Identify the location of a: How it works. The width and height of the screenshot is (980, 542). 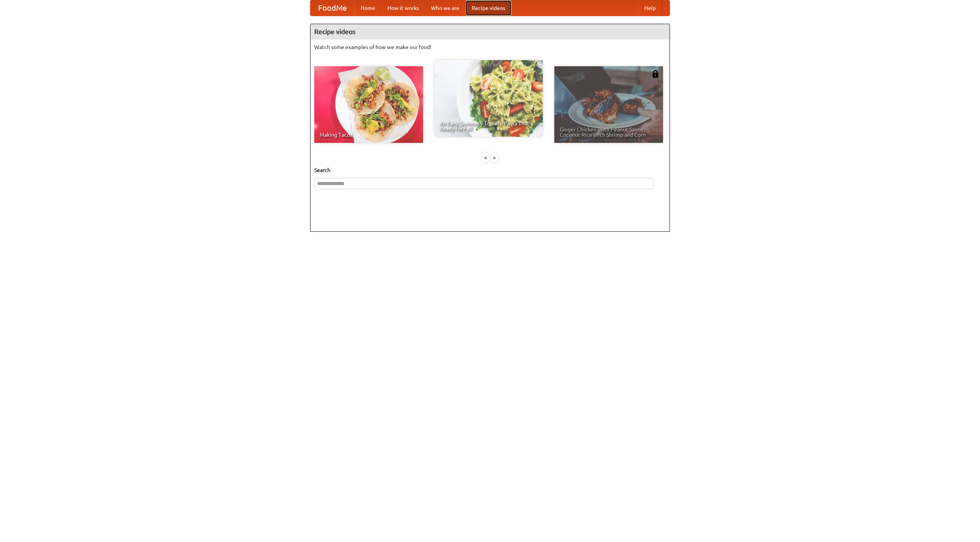
(403, 8).